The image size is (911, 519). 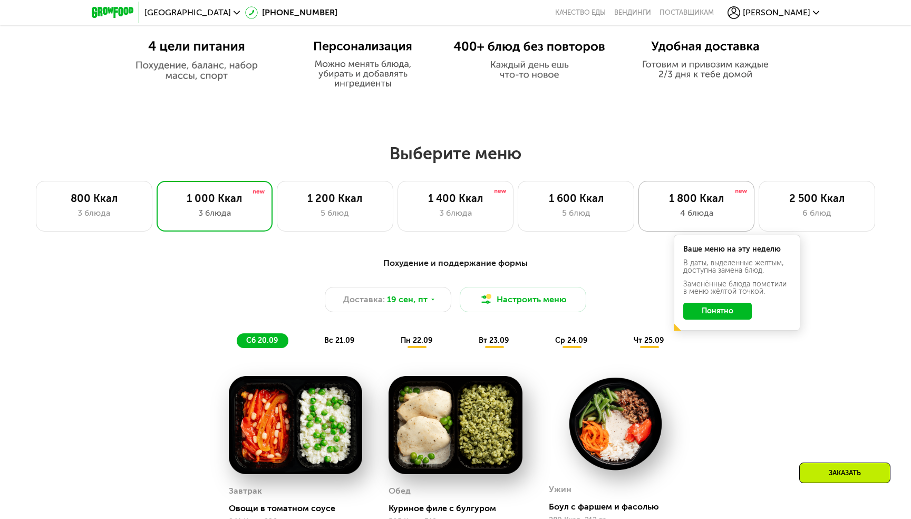 What do you see at coordinates (335, 198) in the screenshot?
I see `div: 1 200 Ккал` at bounding box center [335, 198].